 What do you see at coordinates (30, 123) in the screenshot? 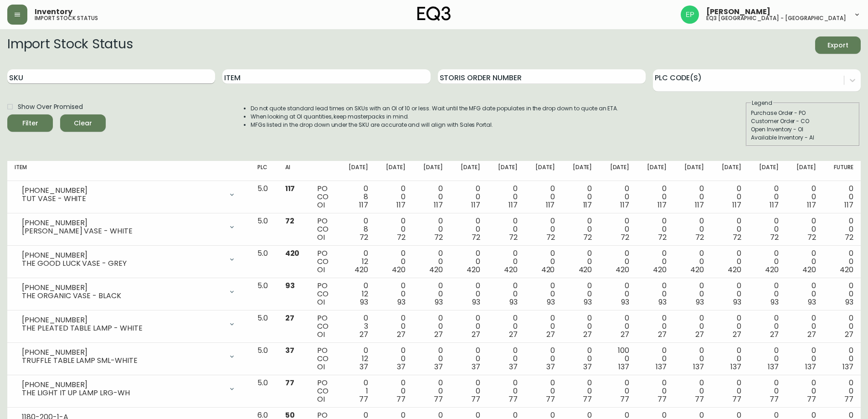
I see `button: Filter` at bounding box center [30, 123].